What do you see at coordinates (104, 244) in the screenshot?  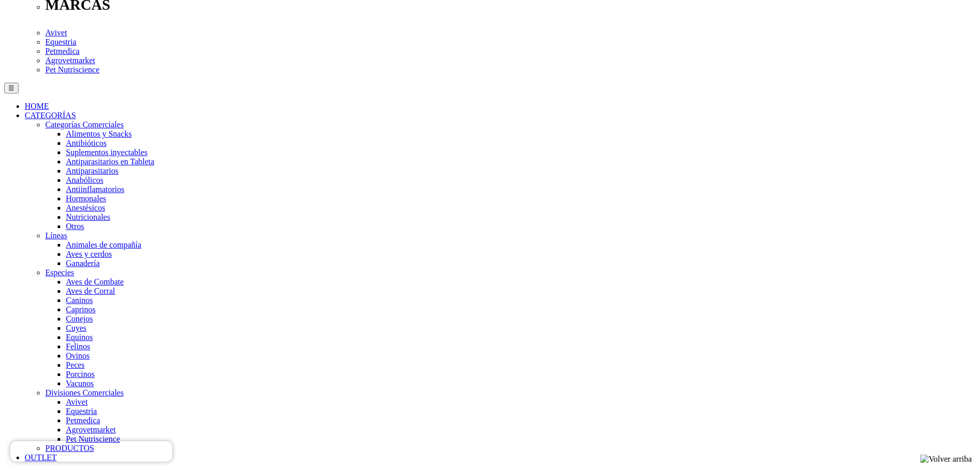 I see `a: Animales de compañía` at bounding box center [104, 244].